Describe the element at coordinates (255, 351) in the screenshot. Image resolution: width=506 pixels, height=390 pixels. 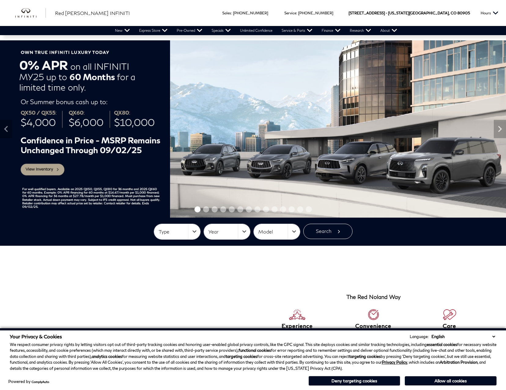
I see `strong: functional cookies` at that location.